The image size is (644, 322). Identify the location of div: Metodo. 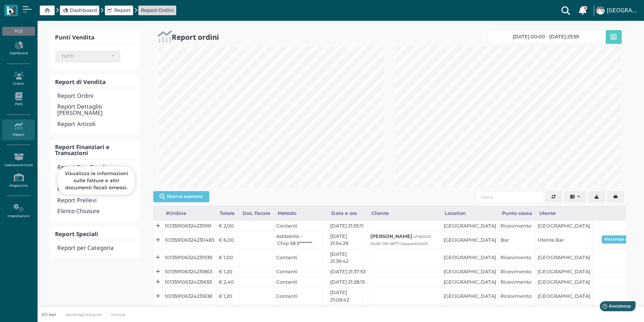
(301, 214).